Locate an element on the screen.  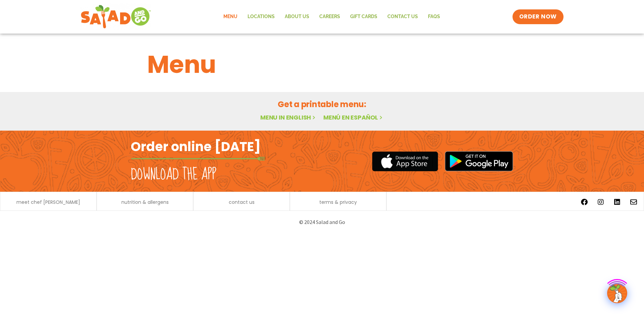
a: About Us is located at coordinates (297, 17).